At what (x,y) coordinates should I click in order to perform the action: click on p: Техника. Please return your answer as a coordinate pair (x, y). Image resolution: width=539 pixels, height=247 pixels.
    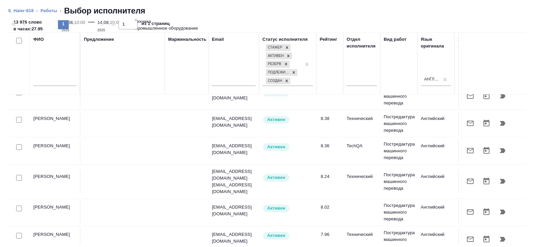
    Looking at the image, I should click on (142, 22).